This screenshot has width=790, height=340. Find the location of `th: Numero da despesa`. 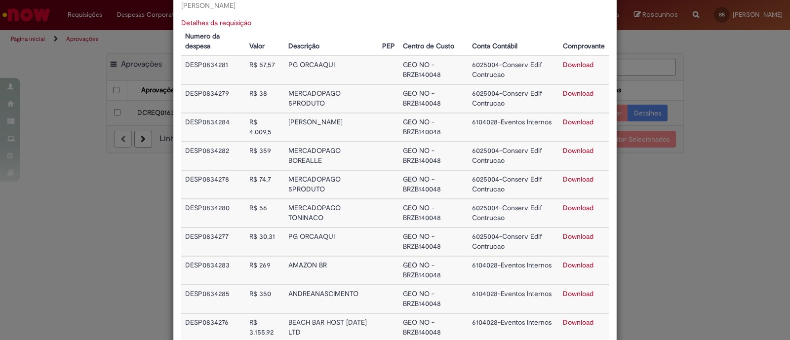

th: Numero da despesa is located at coordinates (213, 41).